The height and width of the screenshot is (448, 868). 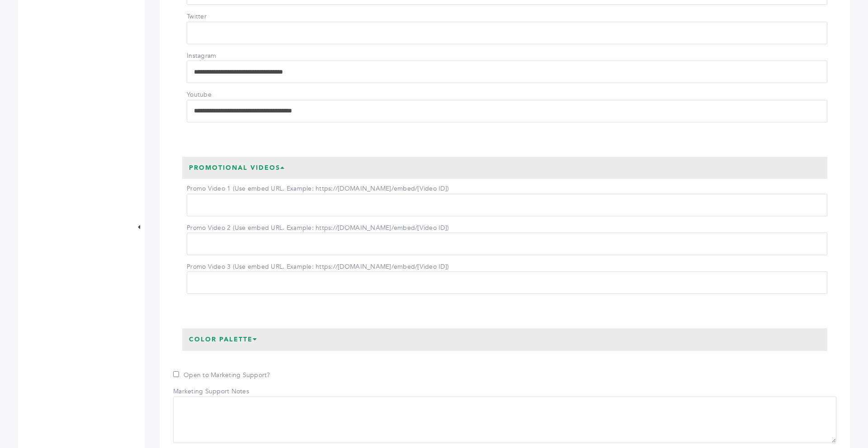 What do you see at coordinates (223, 340) in the screenshot?
I see `h3: Color Palette` at bounding box center [223, 340].